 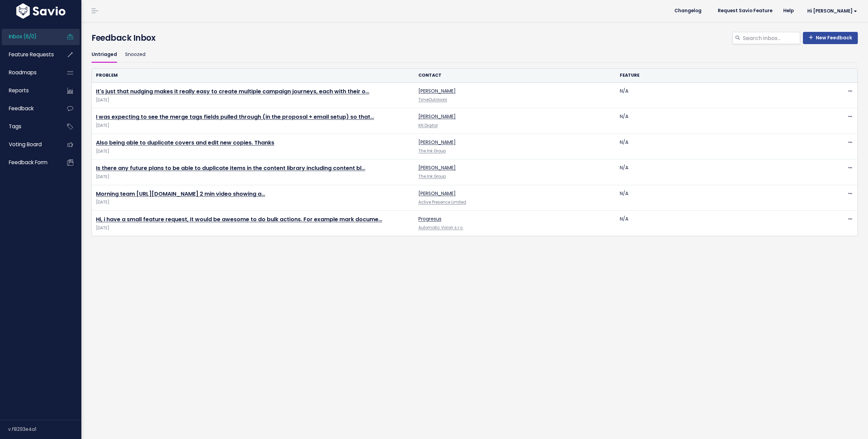 I want to click on th: Problem, so click(x=253, y=75).